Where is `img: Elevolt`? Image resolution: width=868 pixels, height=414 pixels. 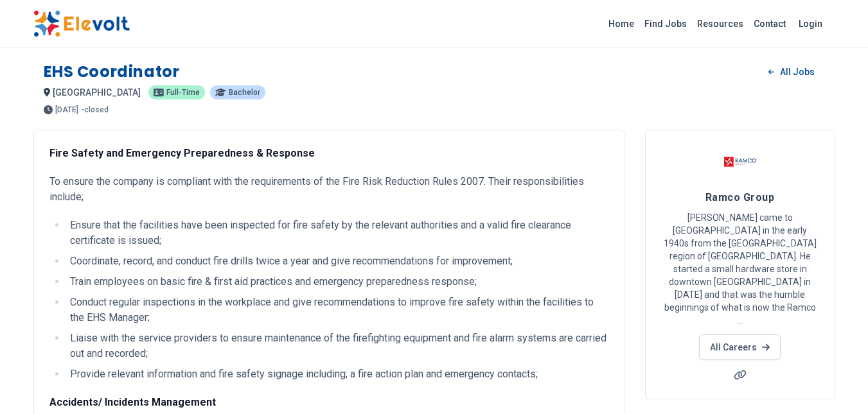
img: Elevolt is located at coordinates (82, 24).